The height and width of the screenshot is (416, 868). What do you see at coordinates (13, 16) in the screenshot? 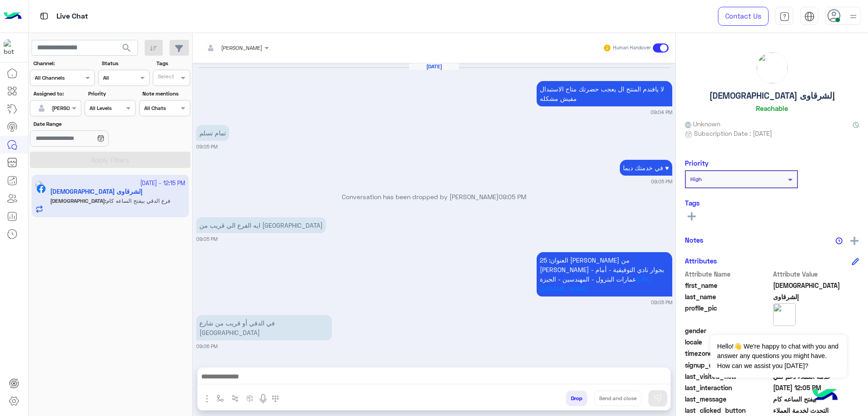
I see `img: Logo` at bounding box center [13, 16].